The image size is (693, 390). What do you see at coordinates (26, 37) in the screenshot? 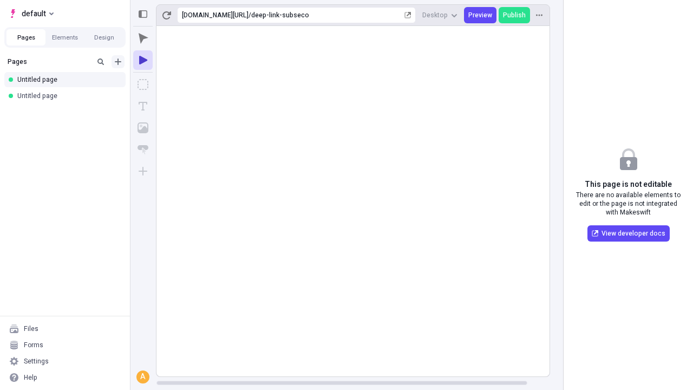
I see `button: Pages` at bounding box center [26, 37].